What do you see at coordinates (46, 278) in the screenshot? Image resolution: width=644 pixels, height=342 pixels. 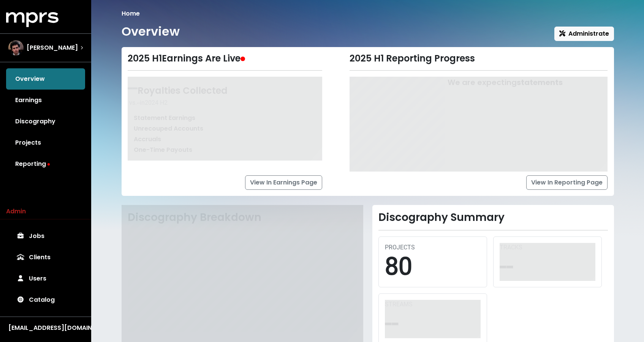 I see `a: Users` at bounding box center [46, 278].